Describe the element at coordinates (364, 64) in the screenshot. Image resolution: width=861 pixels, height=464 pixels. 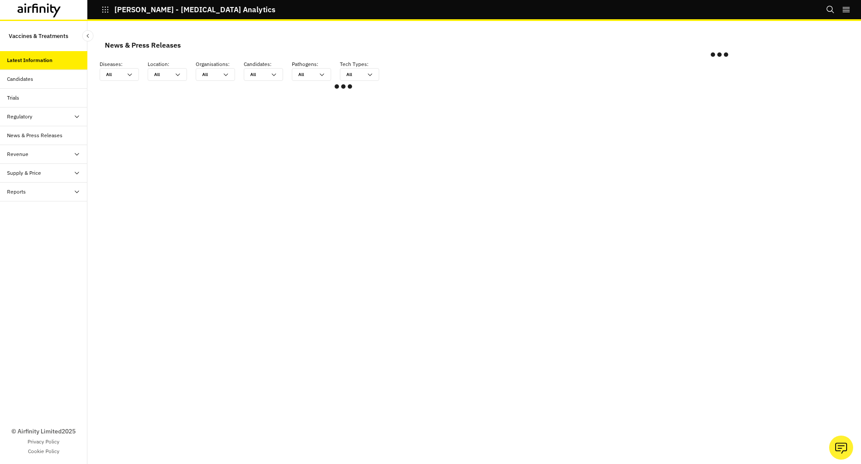
I see `p: Tech Types :` at that location.